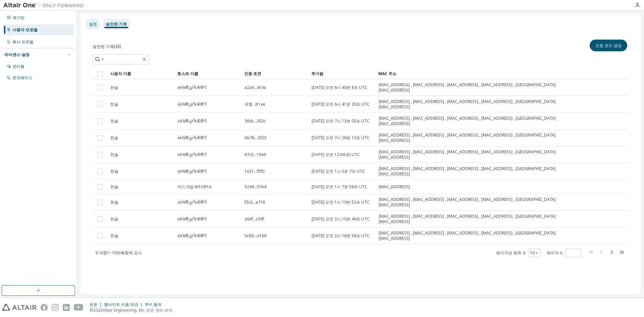  What do you see at coordinates (153, 304) in the screenshot?
I see `font: 쿠키 동의` at bounding box center [153, 304].